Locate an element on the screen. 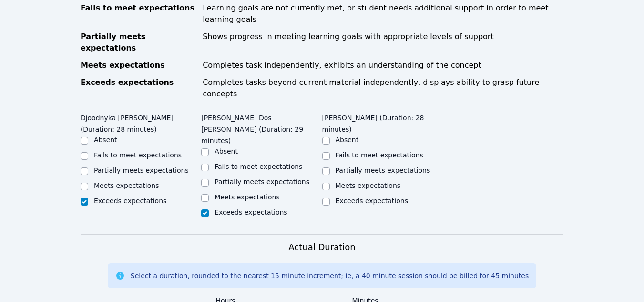  div: Shows progress in meeting learning goals with appropriate levels of support is located at coordinates (382, 42).